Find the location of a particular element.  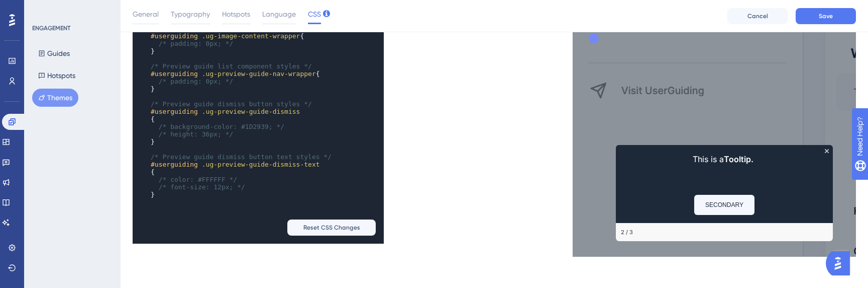

span: Cancel is located at coordinates (757, 16).